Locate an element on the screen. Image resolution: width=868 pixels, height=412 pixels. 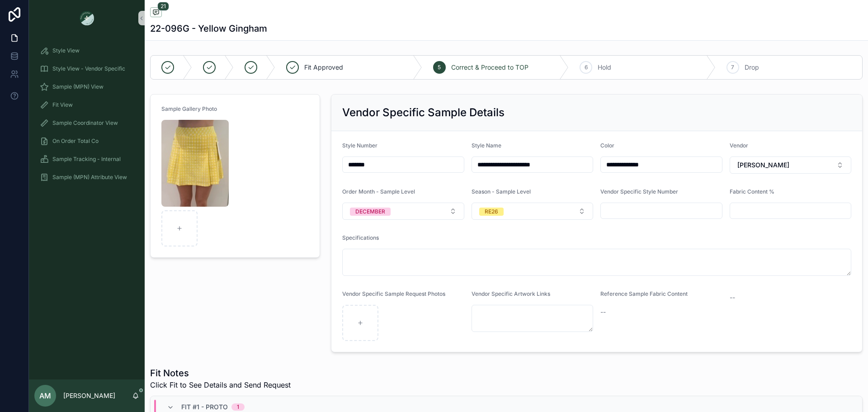
span: 21 is located at coordinates (163, 6).